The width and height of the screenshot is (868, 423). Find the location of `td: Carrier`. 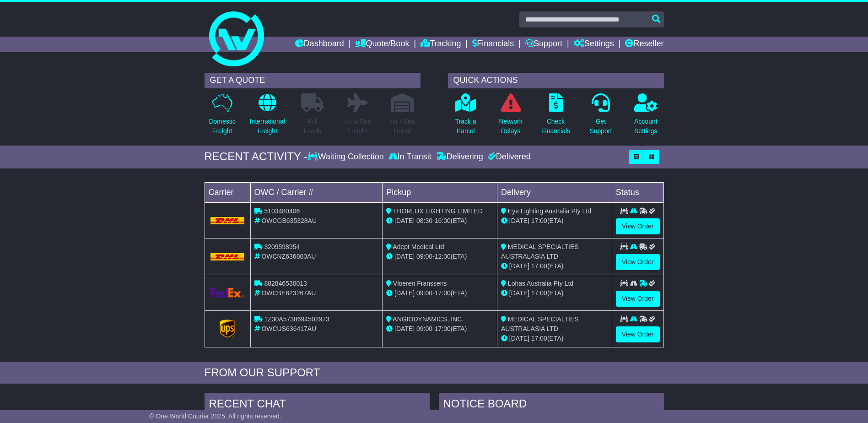

td: Carrier is located at coordinates (228, 192).